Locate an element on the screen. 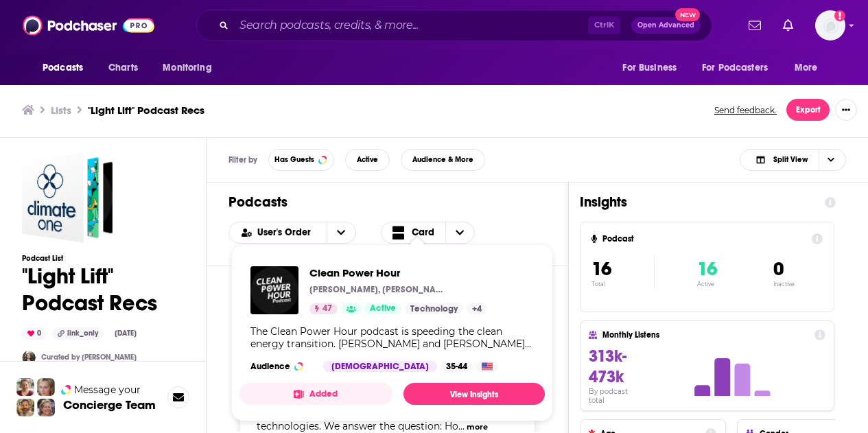  h3: "Light Lift" Podcast Recs is located at coordinates (146, 110).